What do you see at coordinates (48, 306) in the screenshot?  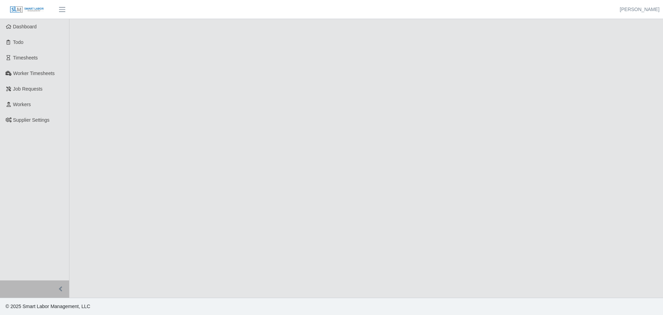 I see `span: © 2025 Smart Labor Management, LLC` at bounding box center [48, 306].